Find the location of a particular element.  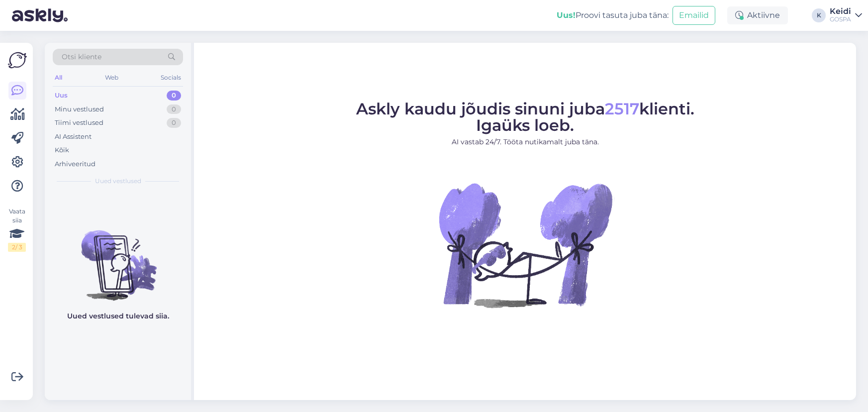

span: Askly kaudu jõudis sinuni juba klienti. Igaüks loeb. is located at coordinates (526, 117).